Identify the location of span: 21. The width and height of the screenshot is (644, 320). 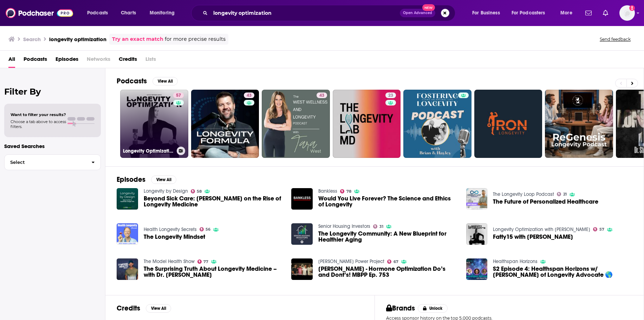
(565, 194).